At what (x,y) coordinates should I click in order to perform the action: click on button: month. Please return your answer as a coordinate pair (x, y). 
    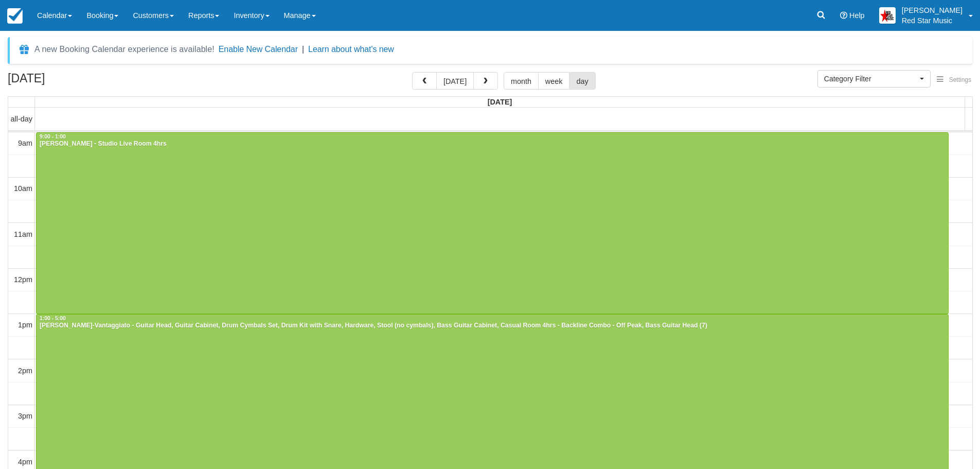
    Looking at the image, I should click on (521, 81).